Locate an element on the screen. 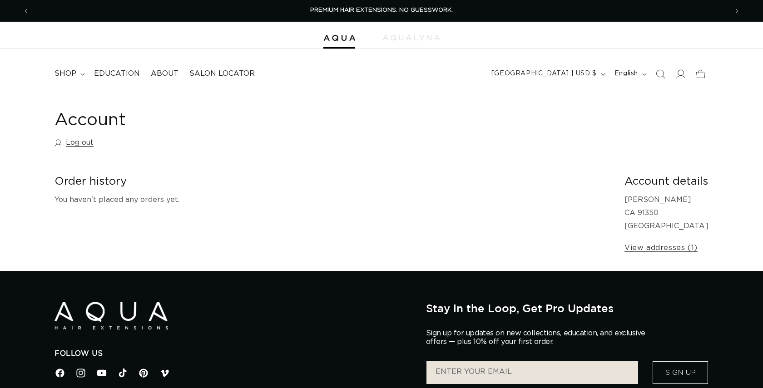  h2: Follow Us is located at coordinates (234, 354).